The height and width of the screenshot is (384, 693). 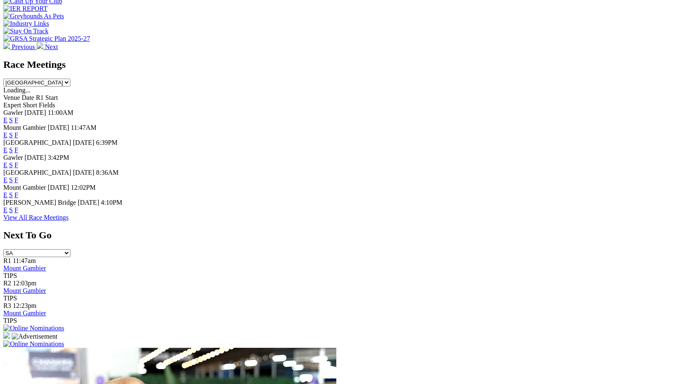 What do you see at coordinates (12, 97) in the screenshot?
I see `span: Venue` at bounding box center [12, 97].